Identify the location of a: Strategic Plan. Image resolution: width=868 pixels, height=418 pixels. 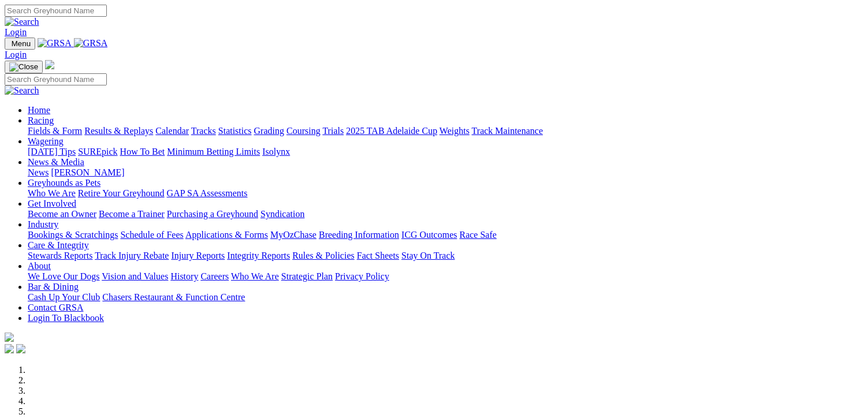
(307, 276).